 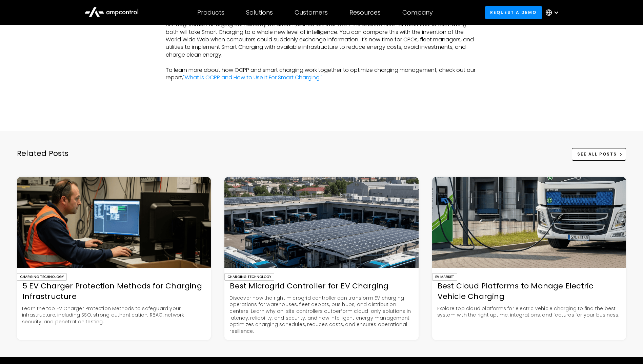 What do you see at coordinates (322, 51) in the screenshot?
I see `p: Although, smart charging can already be accomplished without OCPP 2.0 and ISO 11158 for most scen...` at bounding box center [322, 51].